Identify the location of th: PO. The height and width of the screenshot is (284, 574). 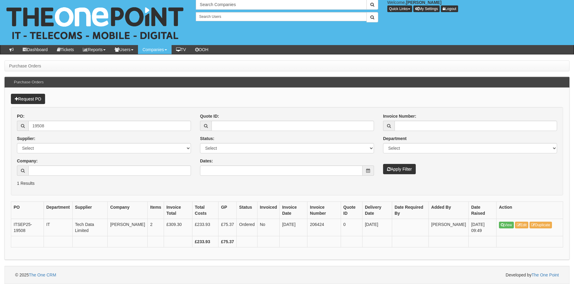
(28, 210).